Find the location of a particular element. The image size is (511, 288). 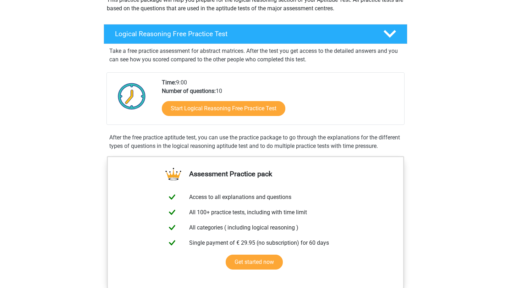

b: Time: is located at coordinates (169, 82).